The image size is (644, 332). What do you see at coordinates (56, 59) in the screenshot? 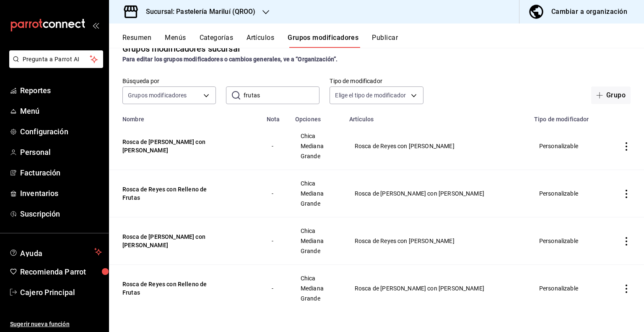
I see `button: Pregunta a Parrot AI` at bounding box center [56, 59].